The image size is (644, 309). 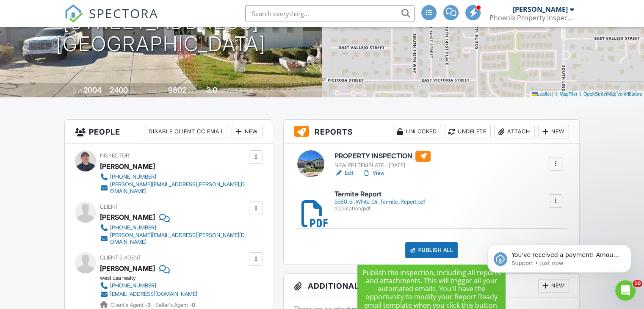 What do you see at coordinates (109, 207) in the screenshot?
I see `span: Client` at bounding box center [109, 207].